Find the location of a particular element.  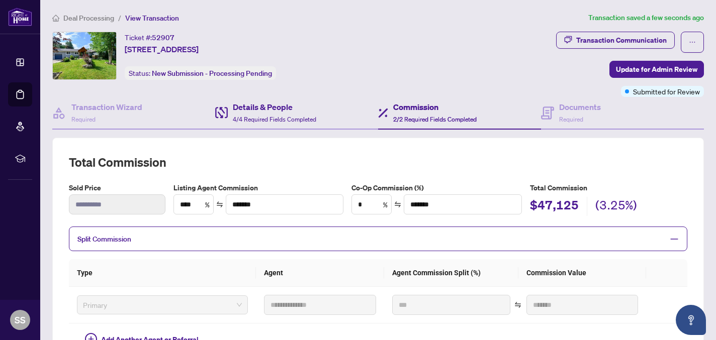

h4: Commission is located at coordinates (435, 107).